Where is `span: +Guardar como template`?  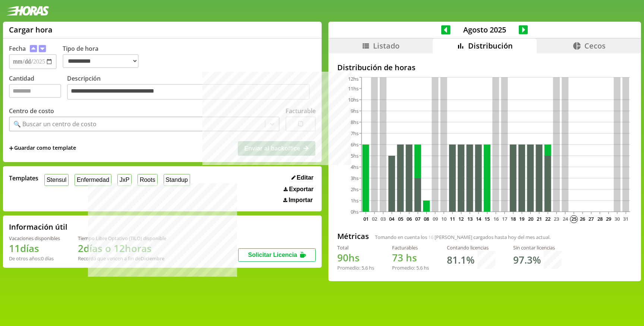
span: +Guardar como template is located at coordinates (43, 148).